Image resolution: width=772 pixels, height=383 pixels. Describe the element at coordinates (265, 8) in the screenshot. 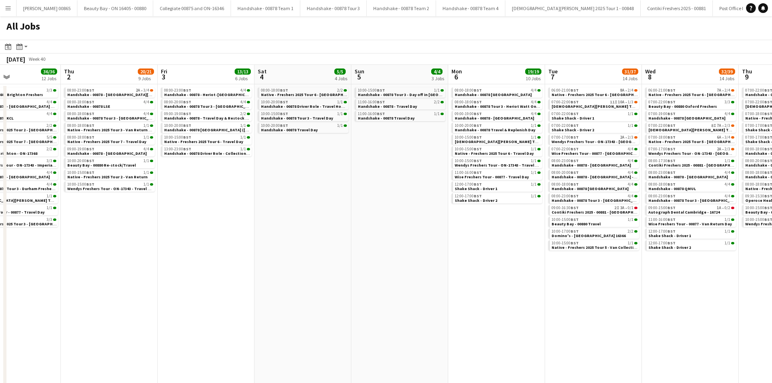

I see `button: Handshake - 00878 Team 1` at that location.